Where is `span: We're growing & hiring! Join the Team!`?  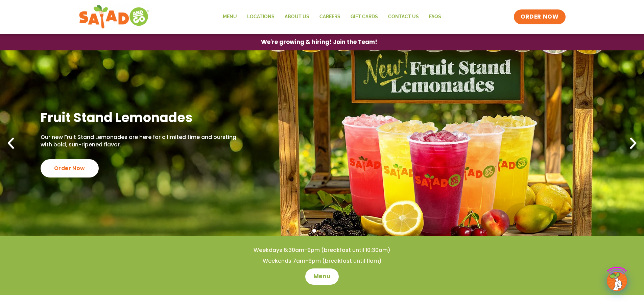 span: We're growing & hiring! Join the Team! is located at coordinates (319, 42).